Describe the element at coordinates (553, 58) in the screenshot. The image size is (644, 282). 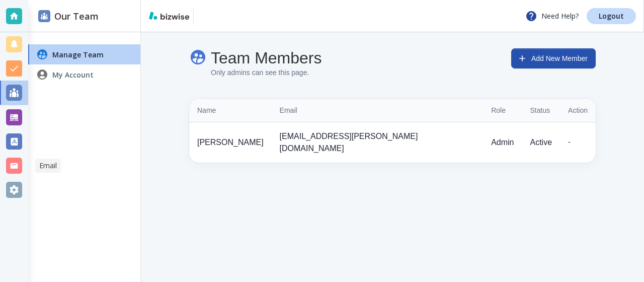
I see `button: Add New Member` at that location.